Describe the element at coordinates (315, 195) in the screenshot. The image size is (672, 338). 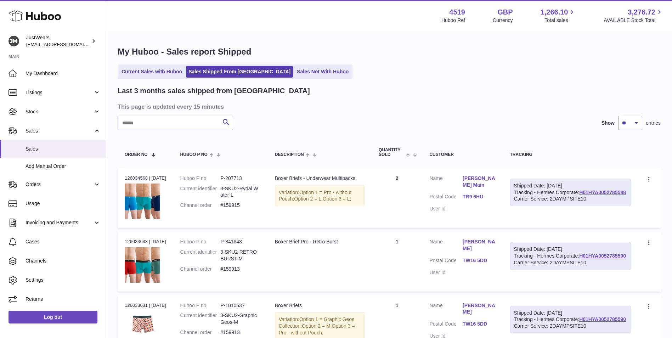
I see `span: Option 1 = Pro - without Pouch;` at that location.